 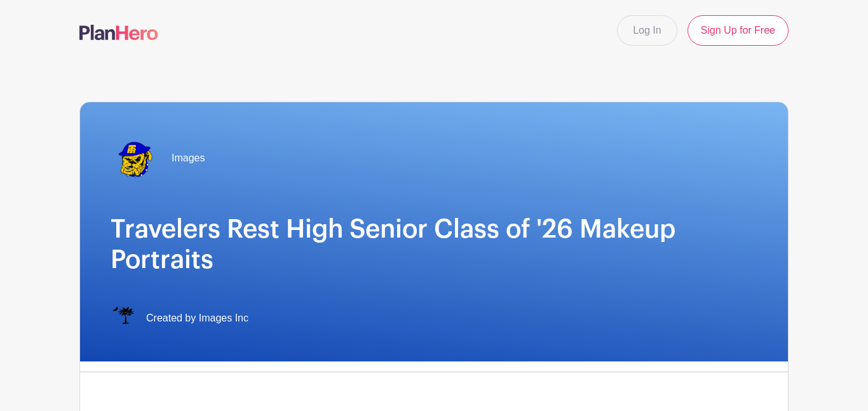 I want to click on img: IMAGES%20logo%20transparenT%20PNG%20s.png, so click(x=123, y=319).